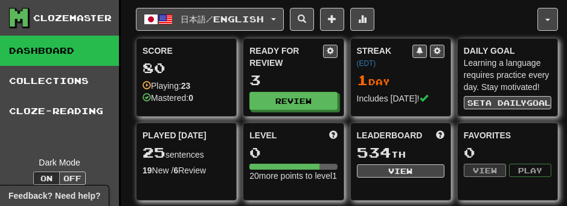 This screenshot has width=567, height=206. Describe the element at coordinates (166, 86) in the screenshot. I see `div: Playing:` at that location.